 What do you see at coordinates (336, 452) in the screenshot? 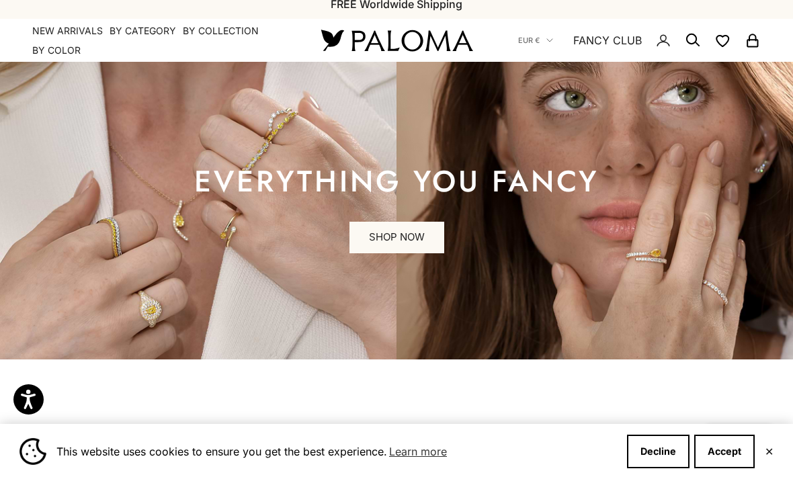
I see `span: This website uses cookies to ensure you get the best experience.` at bounding box center [336, 452].